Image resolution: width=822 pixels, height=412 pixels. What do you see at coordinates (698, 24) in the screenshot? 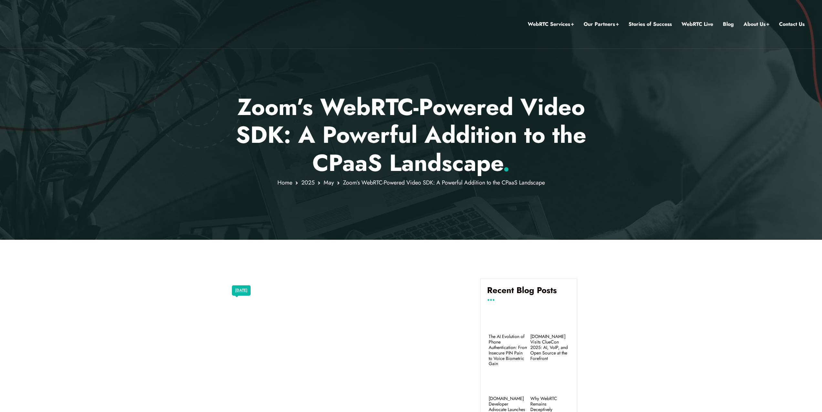
I see `a: WebRTC Live` at bounding box center [698, 24].